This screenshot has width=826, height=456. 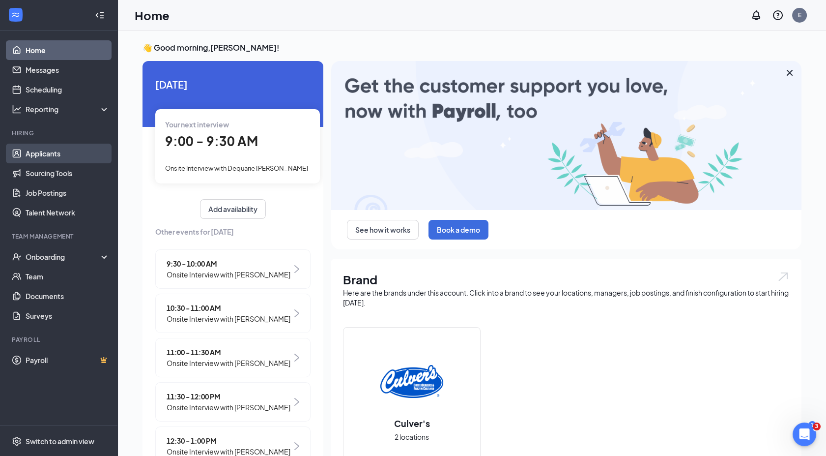 I want to click on h2: Culver's, so click(x=412, y=423).